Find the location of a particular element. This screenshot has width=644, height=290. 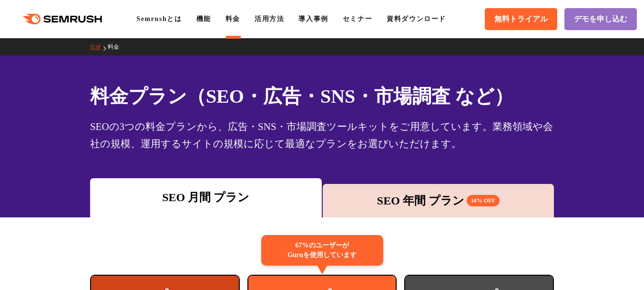

div: SEO 年間 プラン is located at coordinates (439, 200).